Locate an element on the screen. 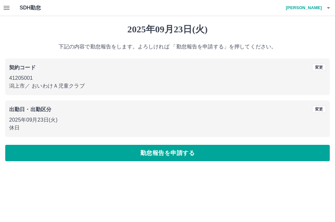 The image size is (335, 222). p: 休日 is located at coordinates (168, 128).